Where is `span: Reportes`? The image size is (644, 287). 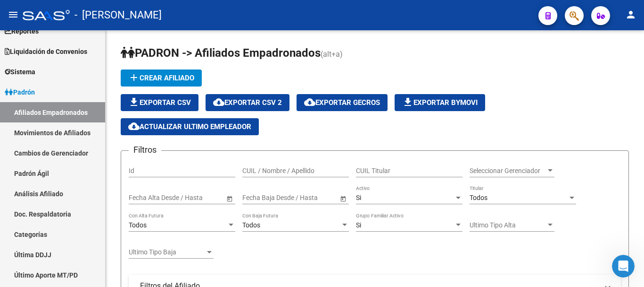
span: Reportes is located at coordinates (22, 31).